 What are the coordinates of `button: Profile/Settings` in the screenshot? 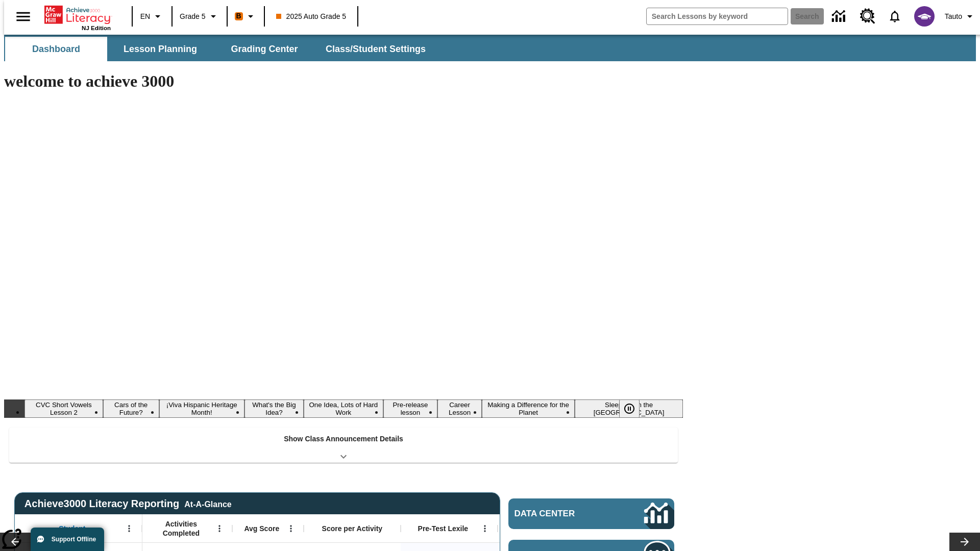 It's located at (960, 16).